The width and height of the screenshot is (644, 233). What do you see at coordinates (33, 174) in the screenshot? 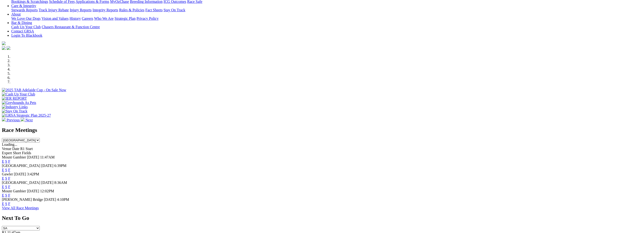
I see `span: 3:42PM` at bounding box center [33, 174].